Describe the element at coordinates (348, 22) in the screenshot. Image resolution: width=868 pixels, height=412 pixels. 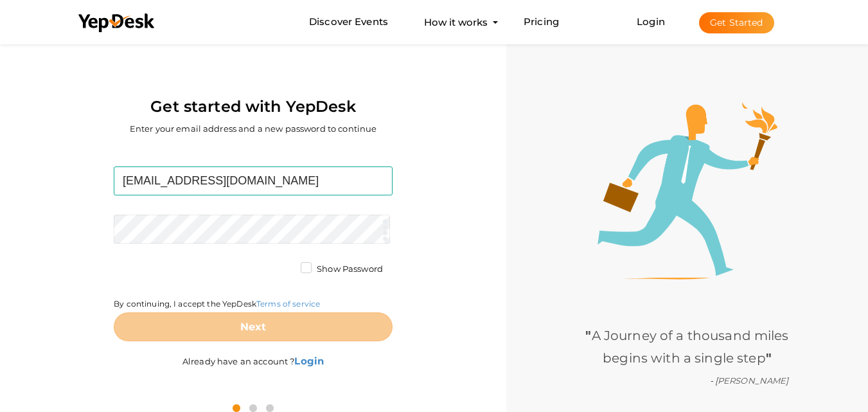
I see `a: Discover Events` at that location.